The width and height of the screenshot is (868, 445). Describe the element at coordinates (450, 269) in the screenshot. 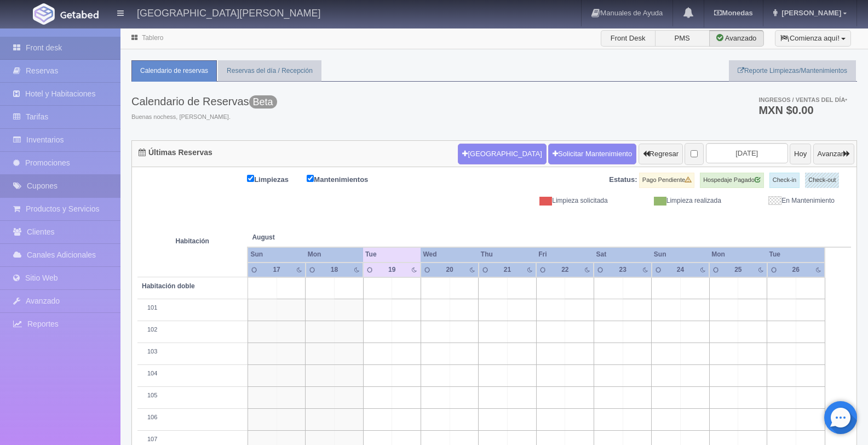

I see `div: 20` at that location.